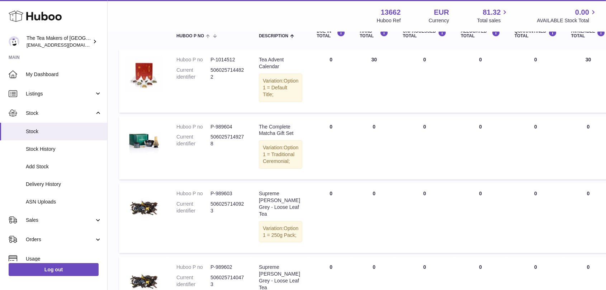  Describe the element at coordinates (280, 63) in the screenshot. I see `div: Tea Advent Calendar` at that location.